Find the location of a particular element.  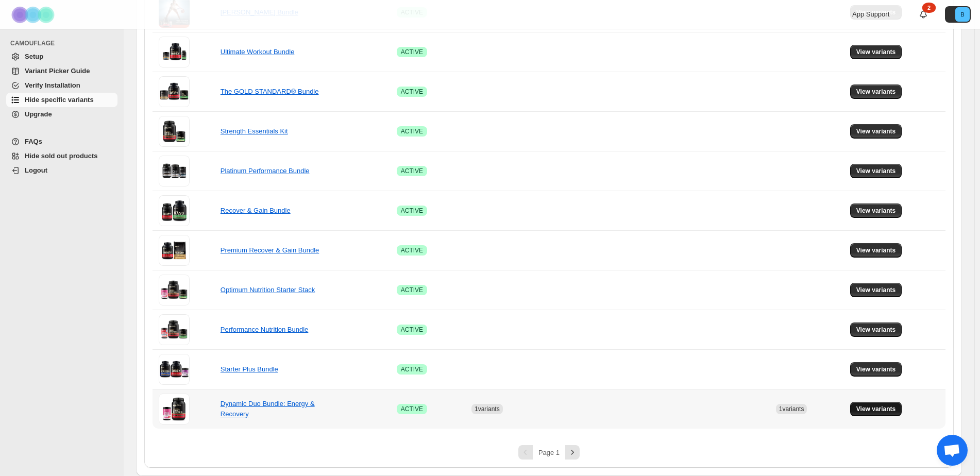

a: Recover & Gain Bundle is located at coordinates (256, 210).